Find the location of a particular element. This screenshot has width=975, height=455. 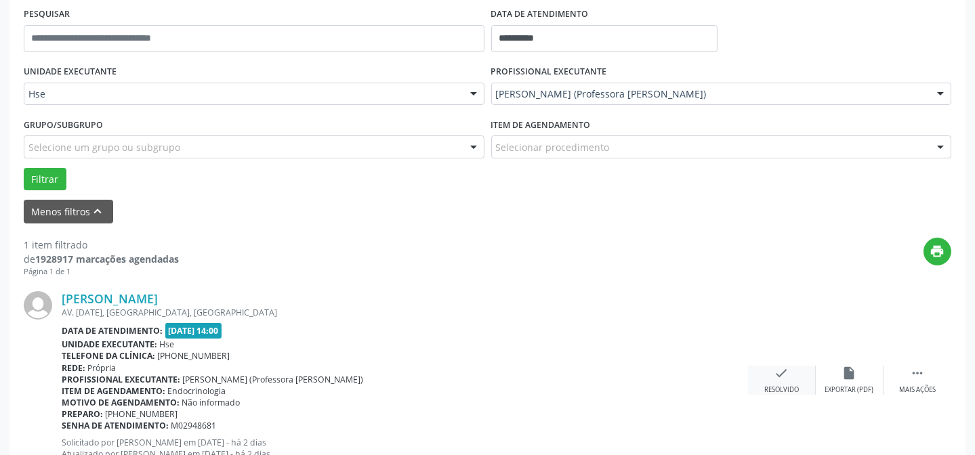

label: PESQUISAR is located at coordinates (47, 14).